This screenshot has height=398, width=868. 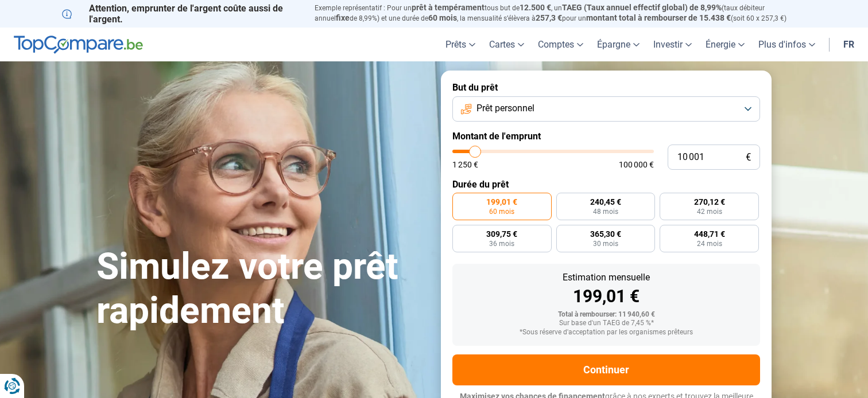 I want to click on h1: Simulez votre prêt rapidement, so click(x=261, y=289).